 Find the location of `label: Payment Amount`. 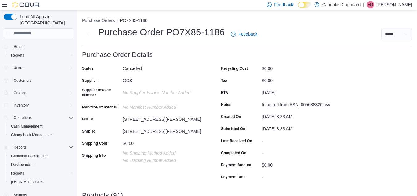

label: Payment Amount is located at coordinates (236, 165).